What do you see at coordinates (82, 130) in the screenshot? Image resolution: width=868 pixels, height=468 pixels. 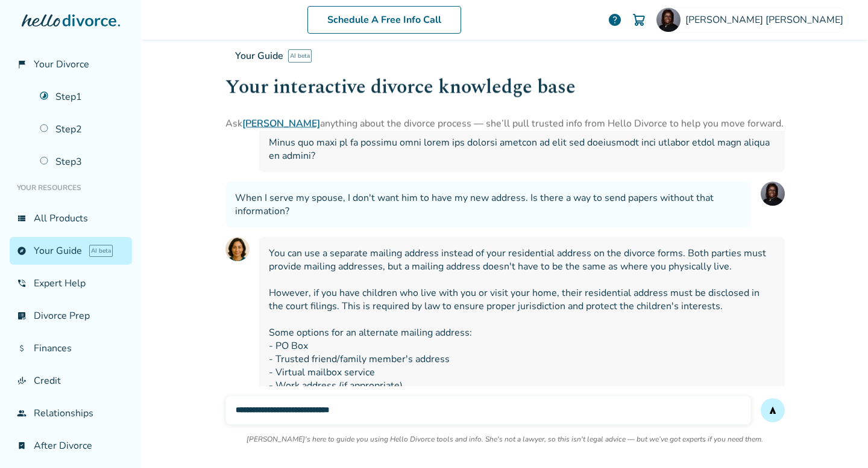 I see `a: Step2` at bounding box center [82, 130].